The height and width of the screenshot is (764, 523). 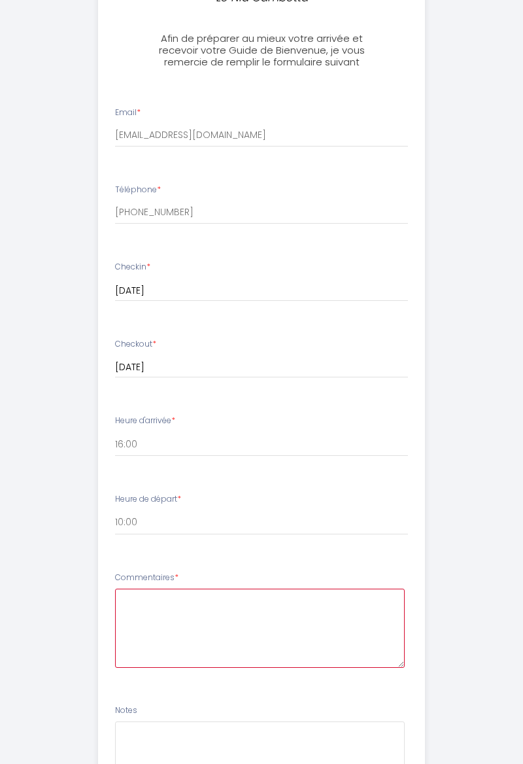 What do you see at coordinates (261, 50) in the screenshot?
I see `h3: Afin de préparer au mieux votre arrivée et recevoir votre Guide de Bienvenue, je vous remercie de...` at bounding box center [261, 50].